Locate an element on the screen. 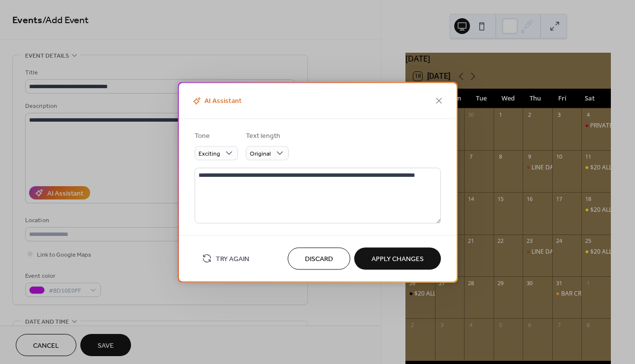 The image size is (635, 364). div: Text length is located at coordinates (266, 136).